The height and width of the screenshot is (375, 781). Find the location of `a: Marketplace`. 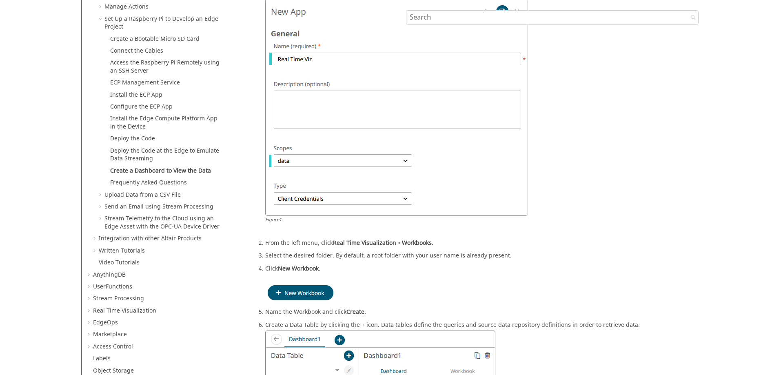

a: Marketplace is located at coordinates (110, 334).